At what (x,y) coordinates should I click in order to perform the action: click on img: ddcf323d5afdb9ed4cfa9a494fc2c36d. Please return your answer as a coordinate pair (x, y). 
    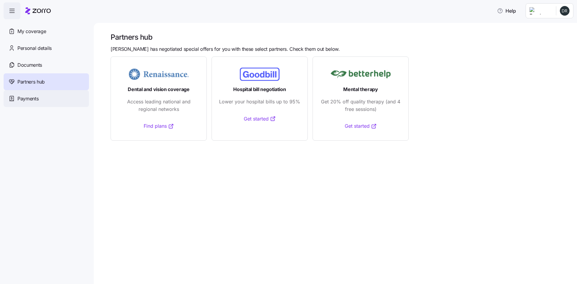
    Looking at the image, I should click on (565, 11).